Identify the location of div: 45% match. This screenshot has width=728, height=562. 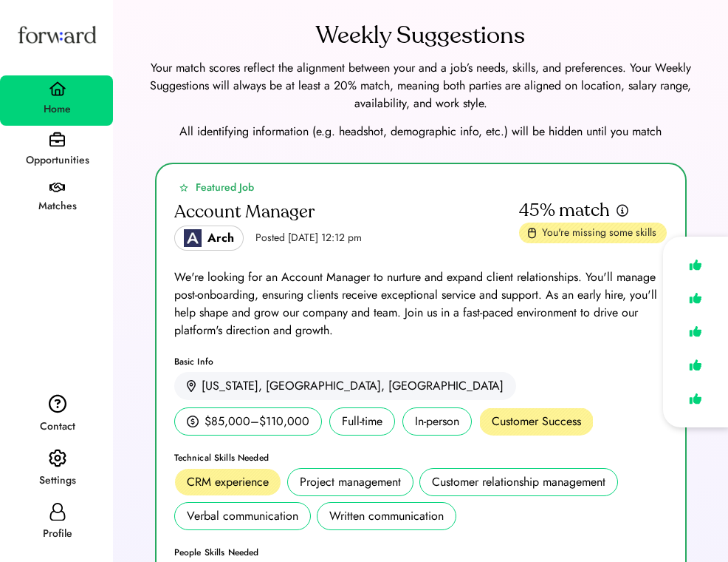
(564, 210).